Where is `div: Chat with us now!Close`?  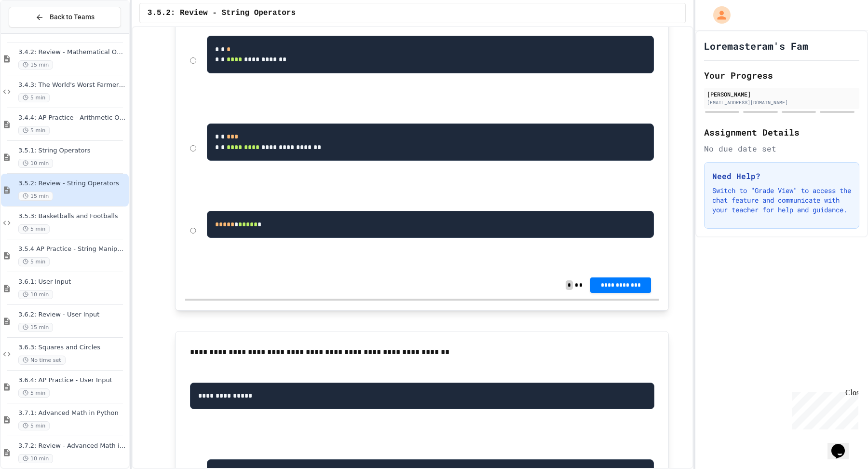
div: Chat with us now!Close is located at coordinates (35, 33).